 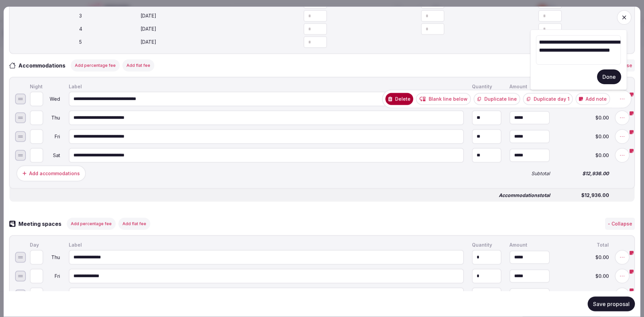 What do you see at coordinates (583, 245) in the screenshot?
I see `div: Total` at bounding box center [583, 245].